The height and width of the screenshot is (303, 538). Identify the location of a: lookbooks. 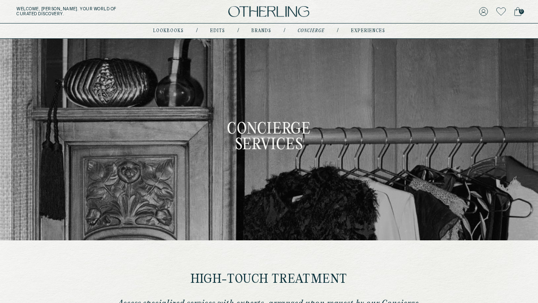
(168, 31).